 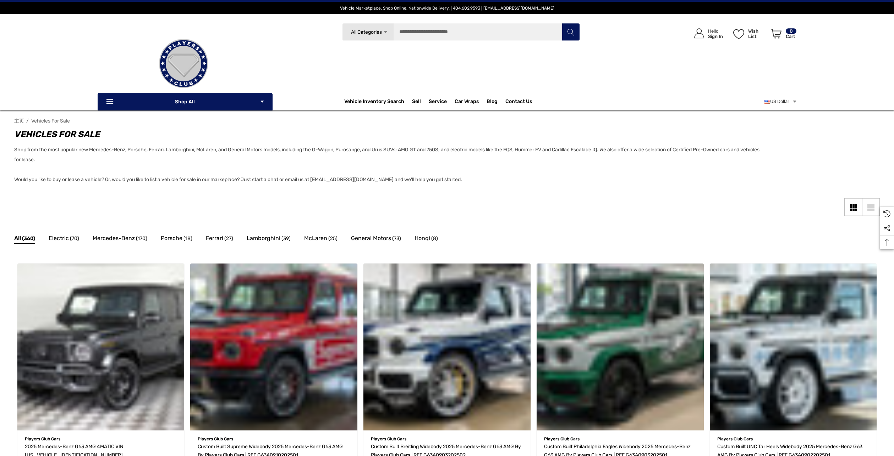 What do you see at coordinates (376, 239) in the screenshot?
I see `a: Button Go To Sub Category General Motors` at bounding box center [376, 239].